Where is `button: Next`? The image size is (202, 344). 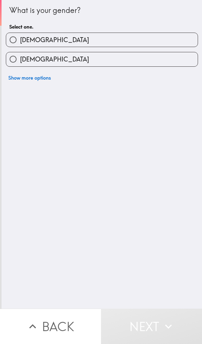 button: Next is located at coordinates (151, 326).